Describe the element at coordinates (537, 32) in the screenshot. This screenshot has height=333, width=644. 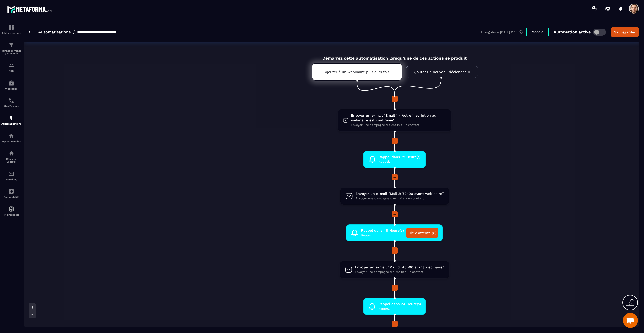
I see `button: Modèle` at that location.